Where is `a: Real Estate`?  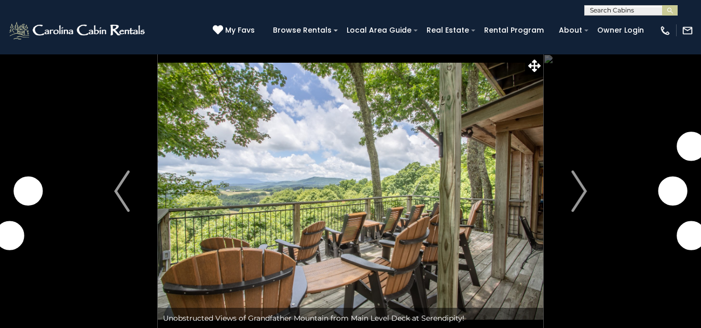
a: Real Estate is located at coordinates (448, 30).